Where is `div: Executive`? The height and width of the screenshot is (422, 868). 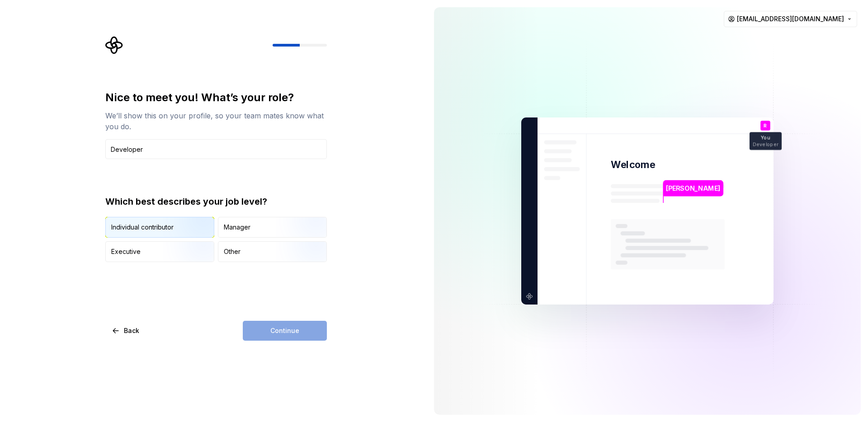
div: Executive is located at coordinates (126, 251).